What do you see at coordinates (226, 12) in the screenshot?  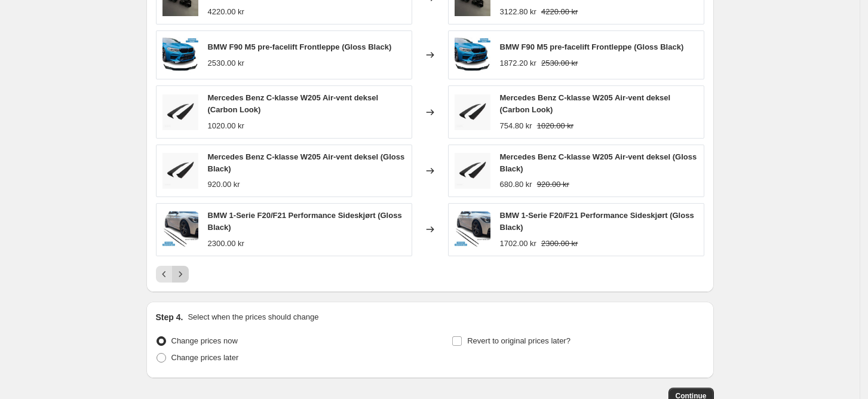 I see `div: 4220.00 kr` at bounding box center [226, 12].